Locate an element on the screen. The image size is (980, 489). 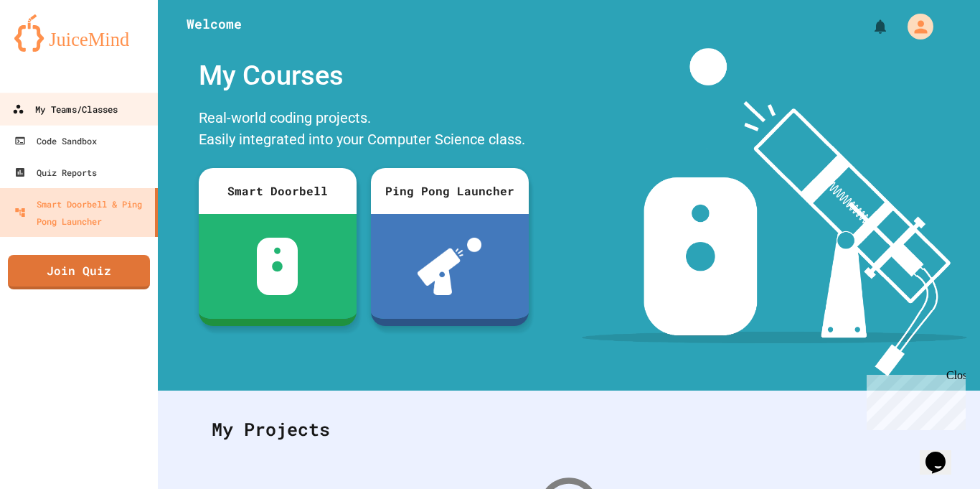
img: sdb-white.svg is located at coordinates (277, 267).